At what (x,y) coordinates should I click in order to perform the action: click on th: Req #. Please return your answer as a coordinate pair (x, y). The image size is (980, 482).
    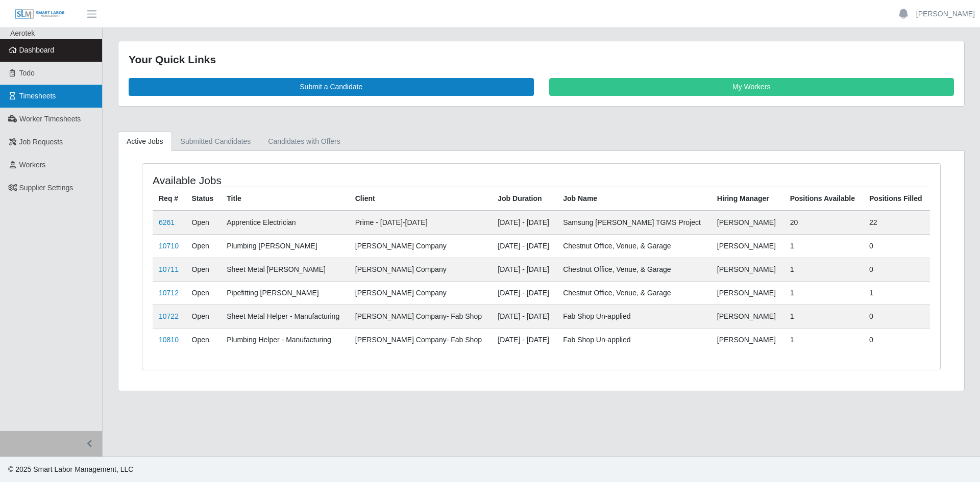
    Looking at the image, I should click on (169, 198).